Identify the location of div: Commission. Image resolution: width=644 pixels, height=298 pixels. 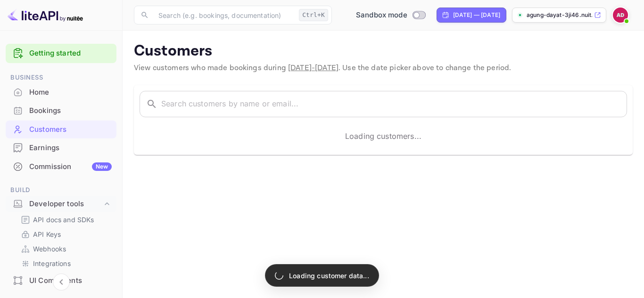
(70, 167).